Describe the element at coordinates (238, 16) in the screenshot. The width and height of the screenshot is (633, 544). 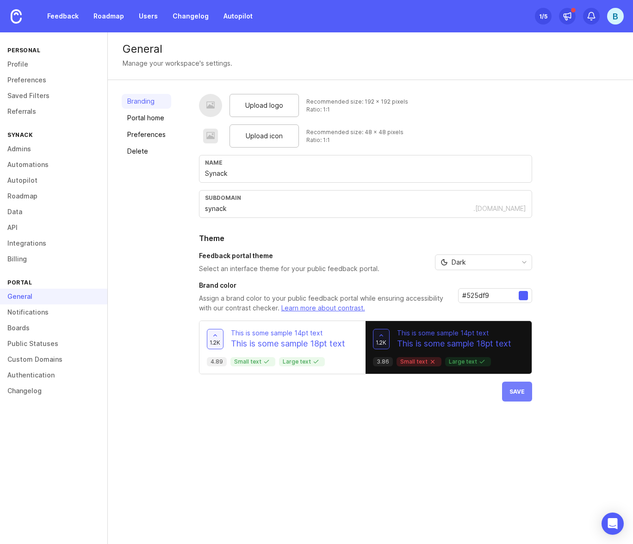
I see `a: Autopilot` at that location.